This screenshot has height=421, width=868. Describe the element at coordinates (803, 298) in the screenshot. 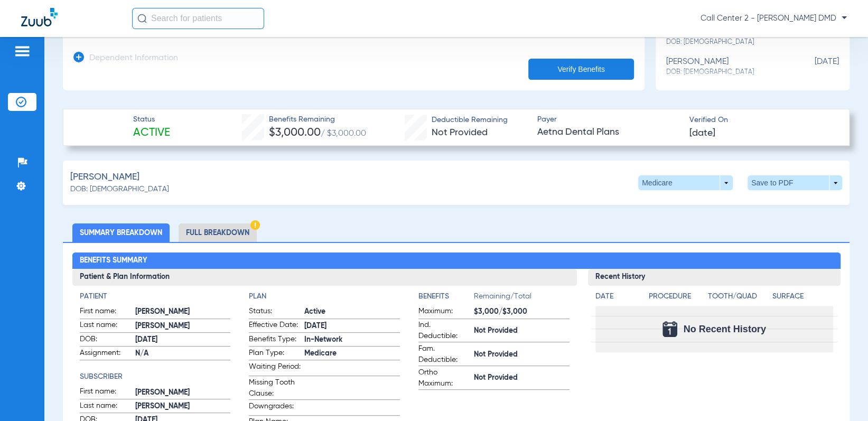

I see `app-breakdown-title: Surface` at that location.